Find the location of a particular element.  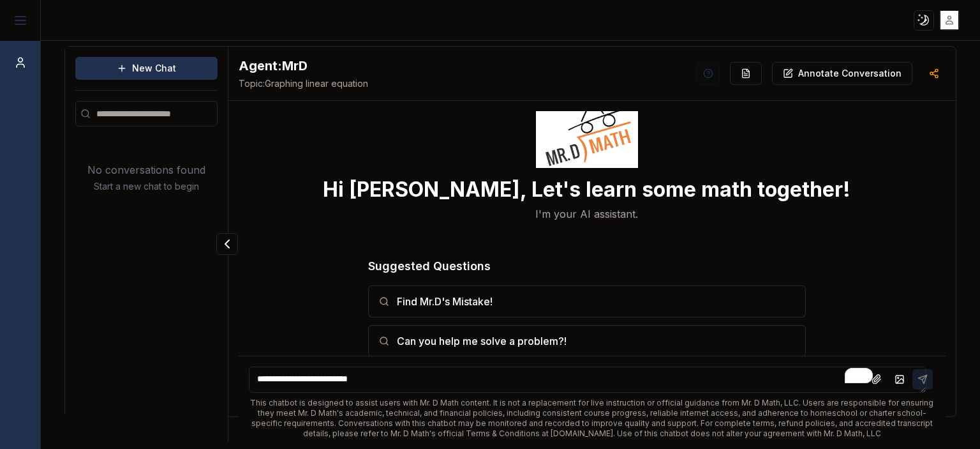

img: placeholder-user.jpg is located at coordinates (949, 20).